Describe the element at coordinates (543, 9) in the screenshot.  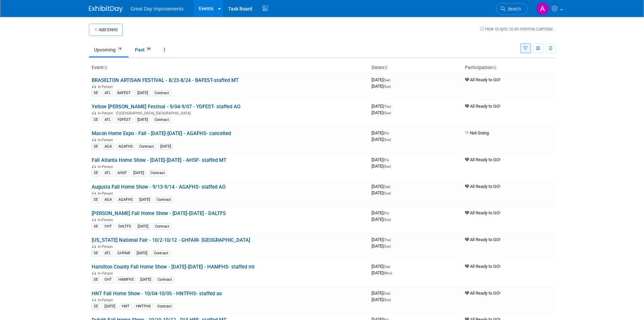
I see `img: Akeela Miller` at that location.